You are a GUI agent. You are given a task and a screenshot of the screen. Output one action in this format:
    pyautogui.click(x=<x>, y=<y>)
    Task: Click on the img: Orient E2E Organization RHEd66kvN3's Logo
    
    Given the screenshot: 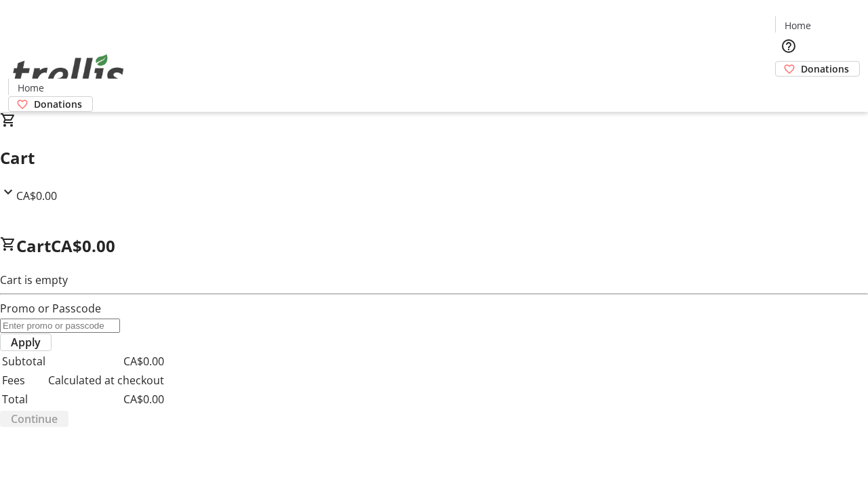 What is the action you would take?
    pyautogui.click(x=68, y=73)
    